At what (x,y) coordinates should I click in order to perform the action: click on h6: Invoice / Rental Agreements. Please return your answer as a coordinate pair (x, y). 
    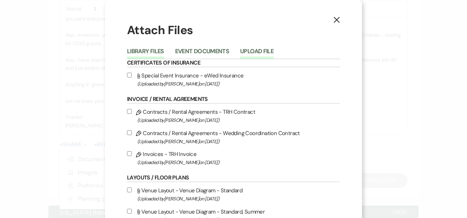
    Looking at the image, I should click on (234, 100).